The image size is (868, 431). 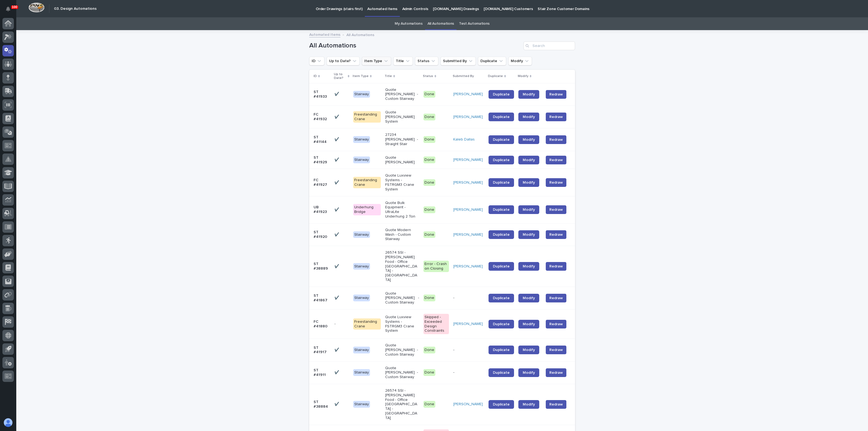 What do you see at coordinates (367, 324) in the screenshot?
I see `div: Freestanding Crane` at bounding box center [367, 324].